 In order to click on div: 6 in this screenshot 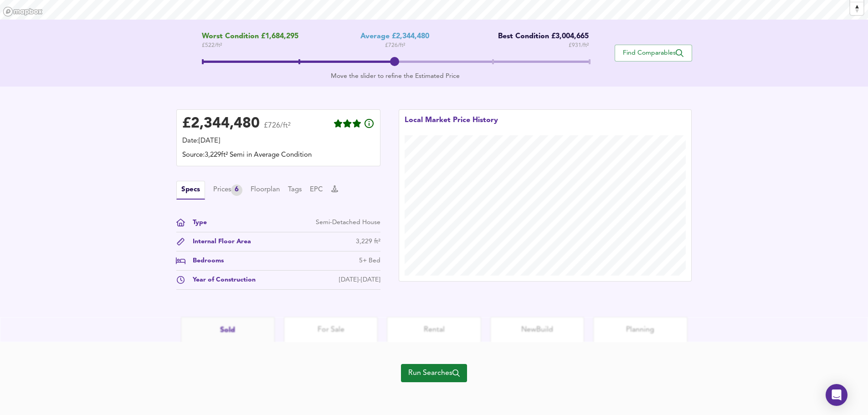, I will do `click(237, 190)`.